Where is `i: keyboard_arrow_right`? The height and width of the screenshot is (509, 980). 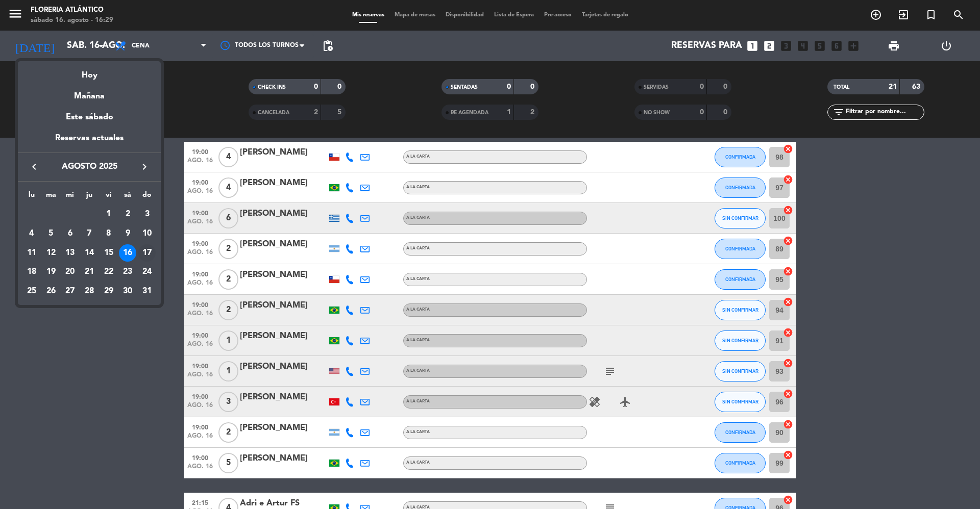
i: keyboard_arrow_right is located at coordinates (144, 167).